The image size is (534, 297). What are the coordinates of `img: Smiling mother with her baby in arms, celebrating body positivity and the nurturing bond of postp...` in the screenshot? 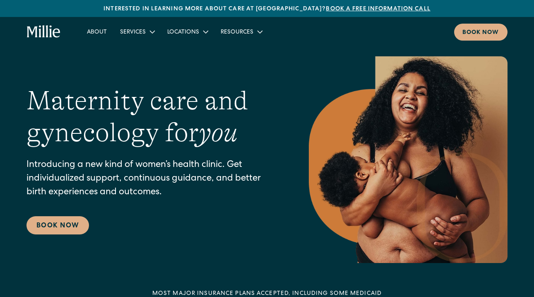 It's located at (408, 159).